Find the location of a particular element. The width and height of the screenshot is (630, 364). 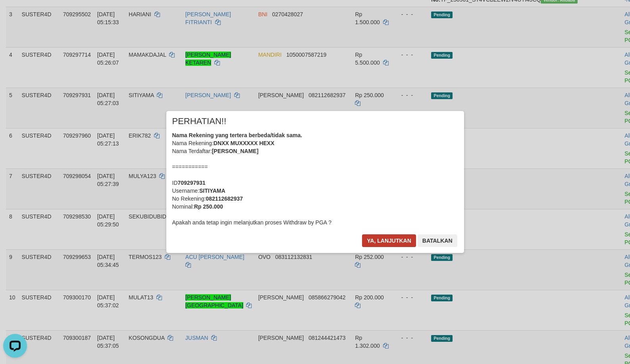

div: Nama Rekening: Nama Terdaftar: =========== ID Username: No Rekening: Nominal: Apakah anda tetap i... is located at coordinates (315, 179).